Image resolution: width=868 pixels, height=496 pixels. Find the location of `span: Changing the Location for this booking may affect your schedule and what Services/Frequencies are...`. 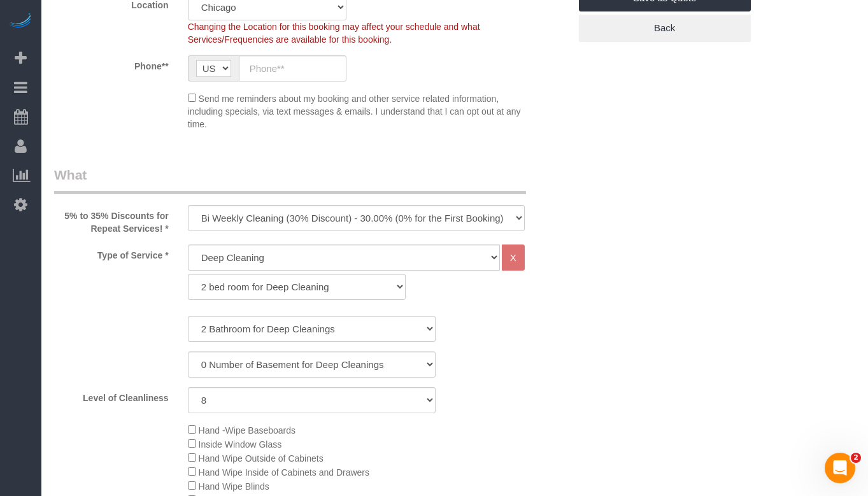

span: Changing the Location for this booking may affect your schedule and what Services/Frequencies are... is located at coordinates (334, 33).